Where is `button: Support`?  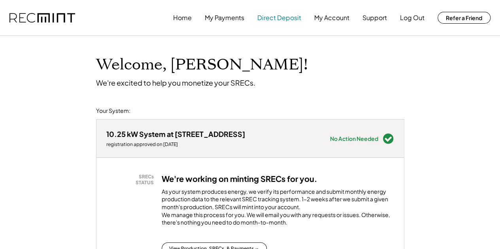
button: Support is located at coordinates (375, 18).